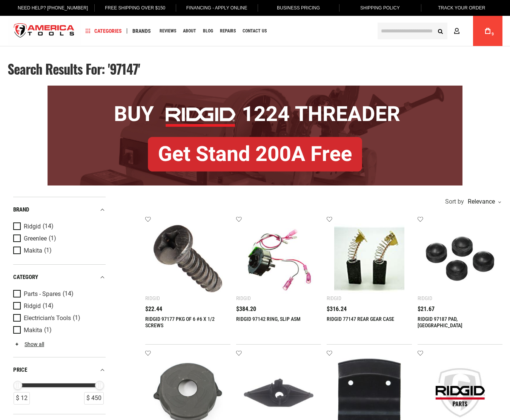 This screenshot has height=420, width=510. What do you see at coordinates (142, 31) in the screenshot?
I see `a: Brands` at bounding box center [142, 31].